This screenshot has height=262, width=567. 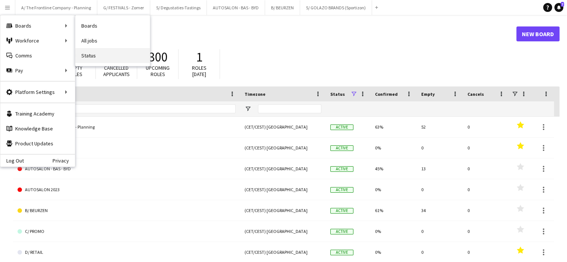 I want to click on span: 7, so click(x=562, y=4).